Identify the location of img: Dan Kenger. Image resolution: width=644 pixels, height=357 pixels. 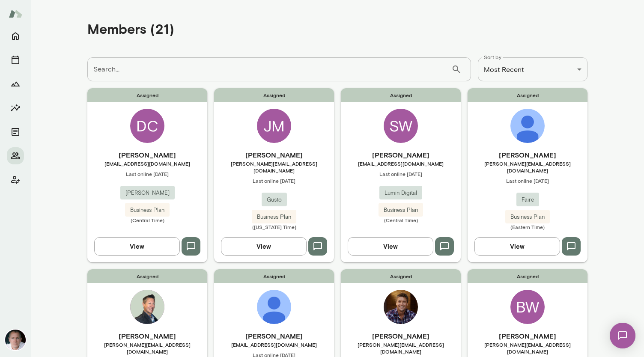
(274, 306).